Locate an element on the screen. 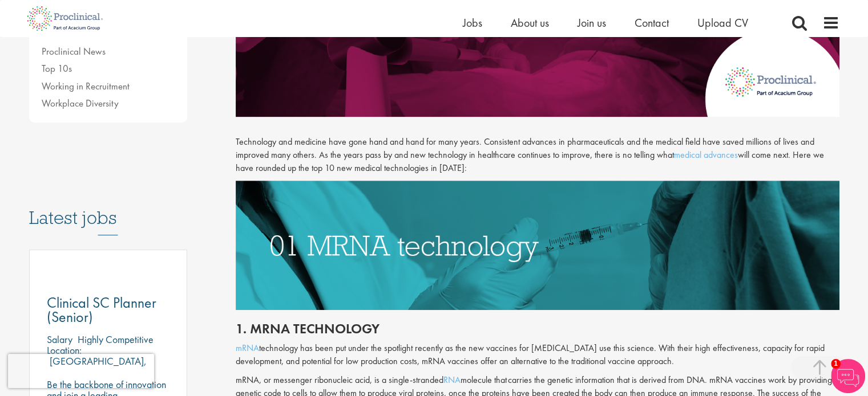  a: Proclinical News is located at coordinates (74, 51).